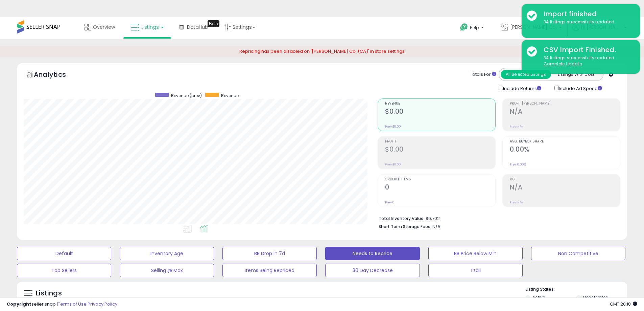 This screenshot has width=644, height=311. Describe the element at coordinates (587, 50) in the screenshot. I see `div: CSV Import Finished.` at that location.